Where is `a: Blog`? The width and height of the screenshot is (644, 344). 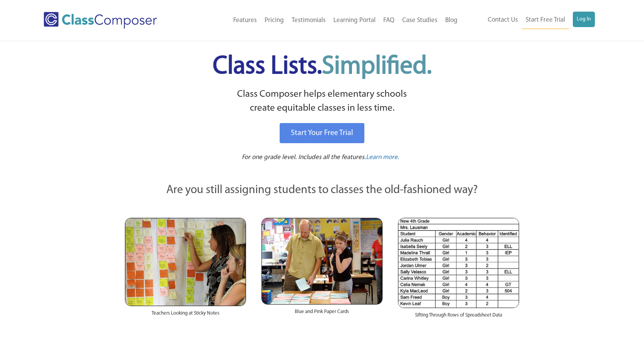
a: Blog is located at coordinates (451, 20).